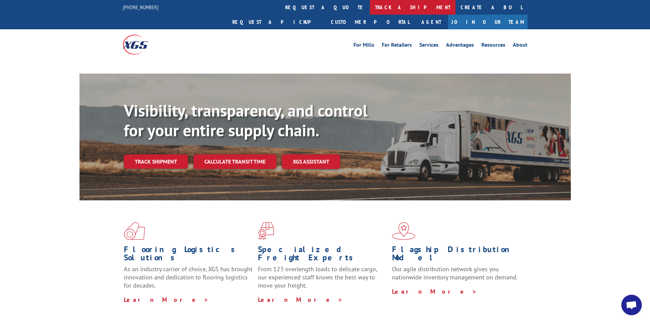  I want to click on a: Services, so click(429, 46).